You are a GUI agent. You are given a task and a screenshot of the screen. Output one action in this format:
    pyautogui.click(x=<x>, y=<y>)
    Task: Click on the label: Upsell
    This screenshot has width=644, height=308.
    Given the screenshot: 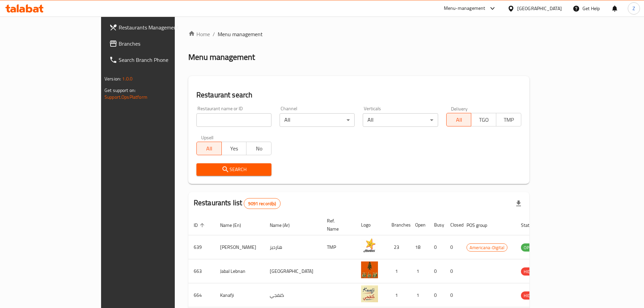 What is the action you would take?
    pyautogui.click(x=208, y=137)
    